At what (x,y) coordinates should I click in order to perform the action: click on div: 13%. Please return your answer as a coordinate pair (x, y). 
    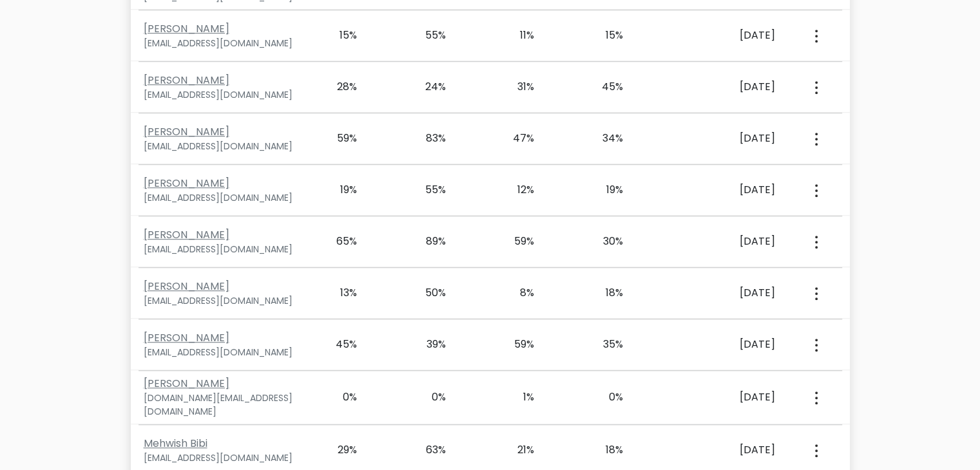
    Looking at the image, I should click on (339, 293).